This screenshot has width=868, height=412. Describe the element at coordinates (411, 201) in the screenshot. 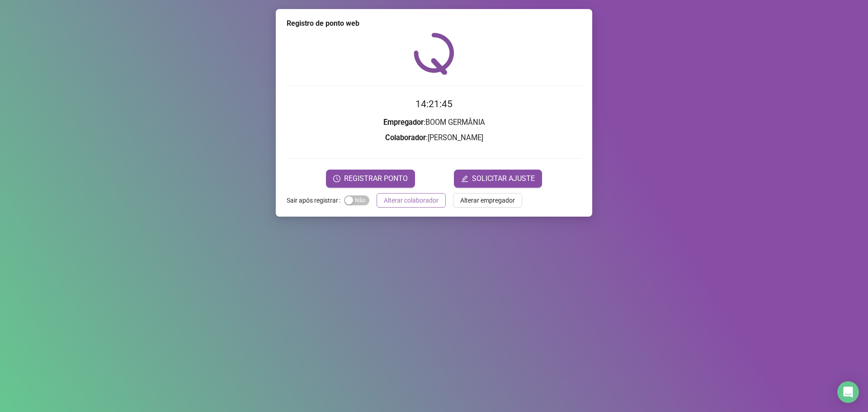

I see `span: Alterar colaborador` at that location.